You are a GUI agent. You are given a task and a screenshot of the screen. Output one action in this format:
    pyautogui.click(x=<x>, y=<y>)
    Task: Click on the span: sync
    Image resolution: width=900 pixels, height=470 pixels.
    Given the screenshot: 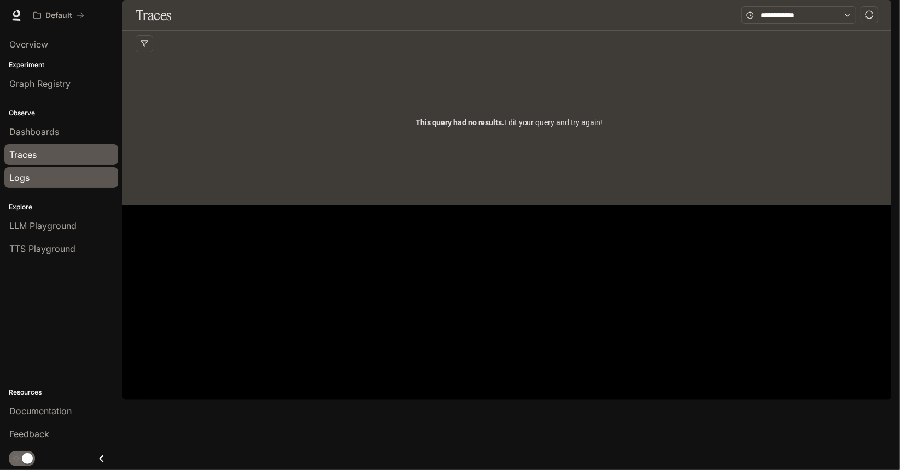 What is the action you would take?
    pyautogui.click(x=869, y=15)
    